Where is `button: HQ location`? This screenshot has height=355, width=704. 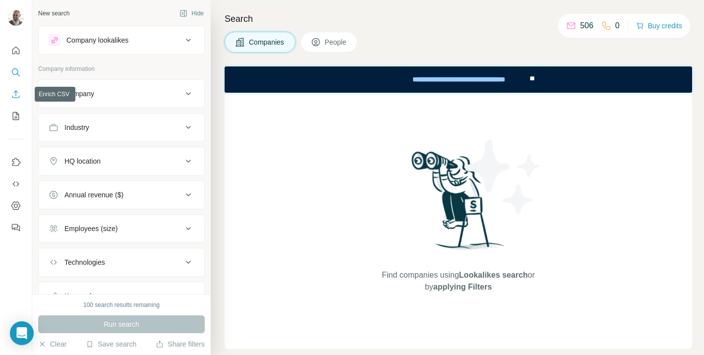 button: HQ location is located at coordinates (121, 161).